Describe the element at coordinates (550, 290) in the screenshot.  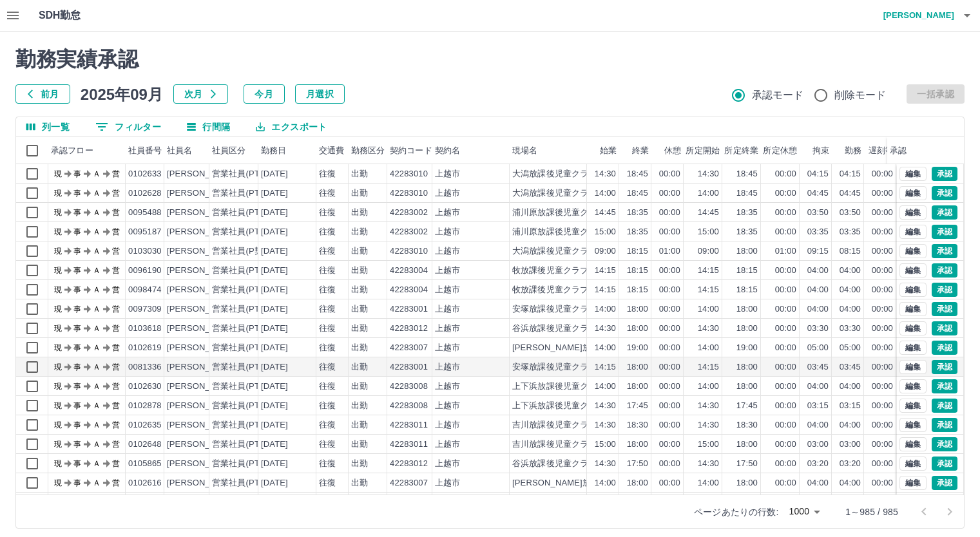
I see `div: 牧放課後児童クラブ` at that location.